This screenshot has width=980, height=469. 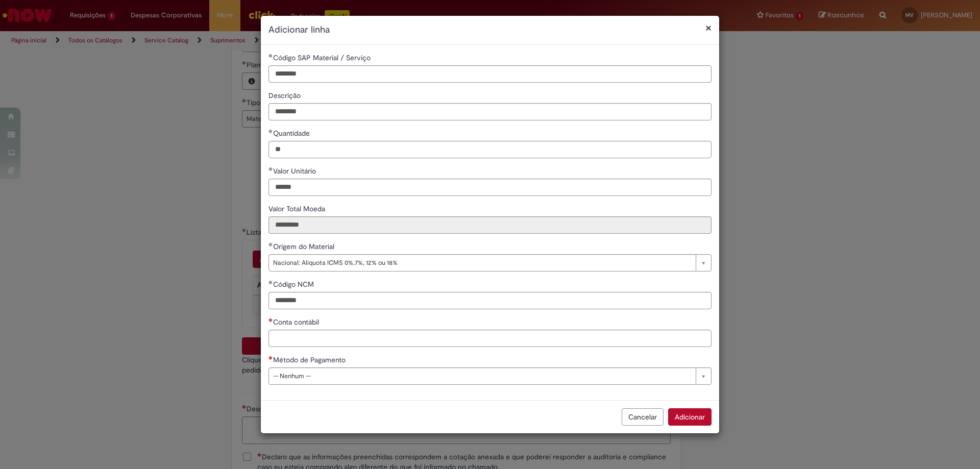 What do you see at coordinates (296, 171) in the screenshot?
I see `span: Valor Unitário` at bounding box center [296, 171].